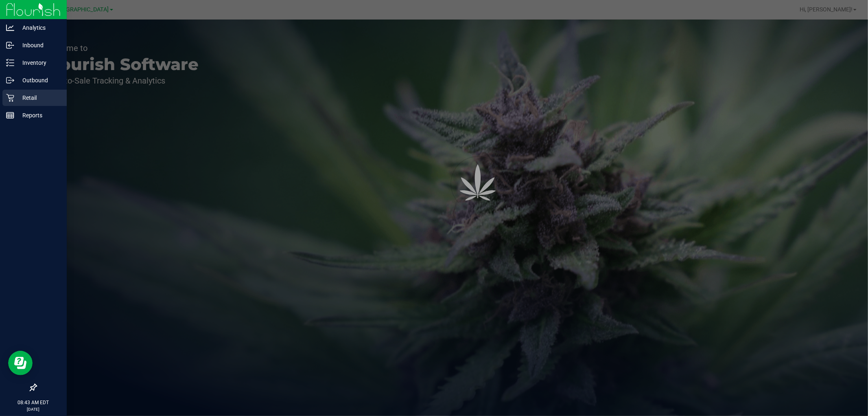 This screenshot has width=868, height=416. Describe the element at coordinates (39, 98) in the screenshot. I see `p: Retail` at that location.